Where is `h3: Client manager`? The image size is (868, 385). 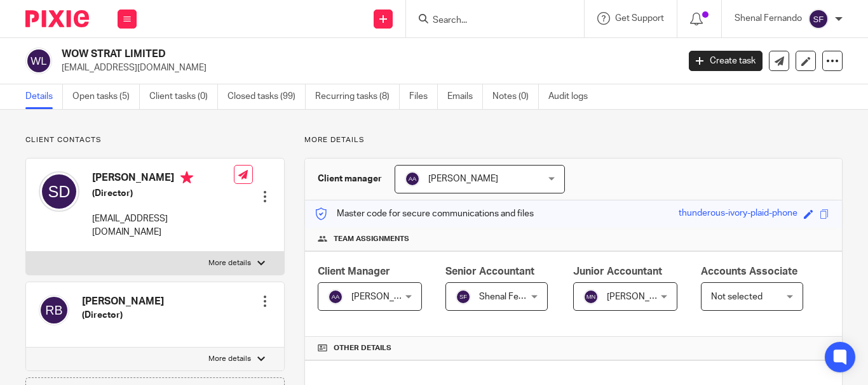 h3: Client manager is located at coordinates (349, 179).